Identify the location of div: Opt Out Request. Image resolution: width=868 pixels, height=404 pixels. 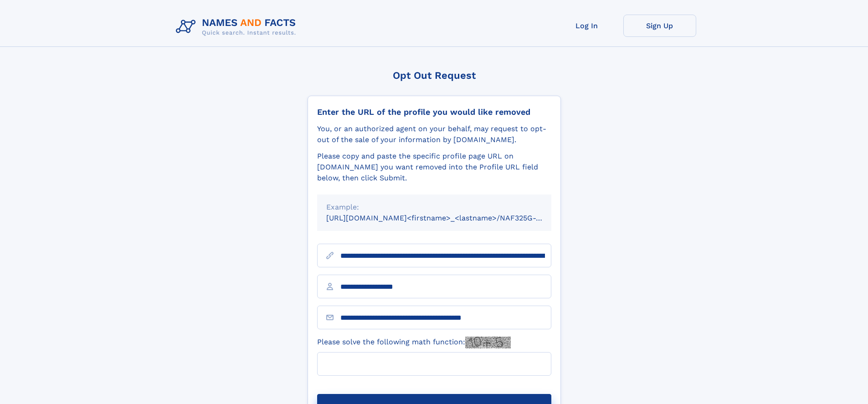
(434, 75).